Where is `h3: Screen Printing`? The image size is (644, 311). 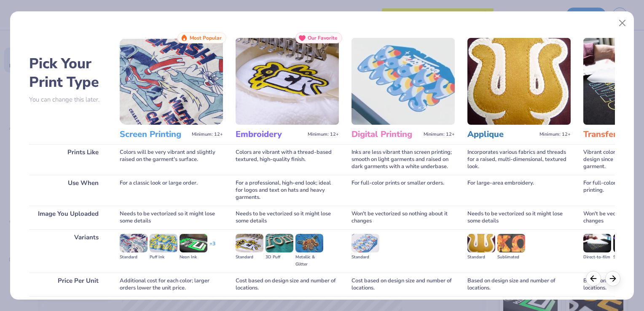
h3: Screen Printing is located at coordinates (154, 134).